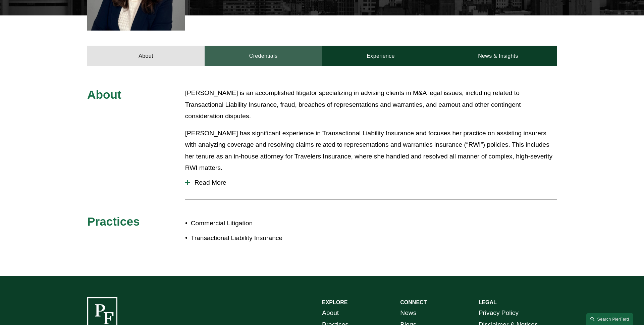  I want to click on button: Read More, so click(371, 183).